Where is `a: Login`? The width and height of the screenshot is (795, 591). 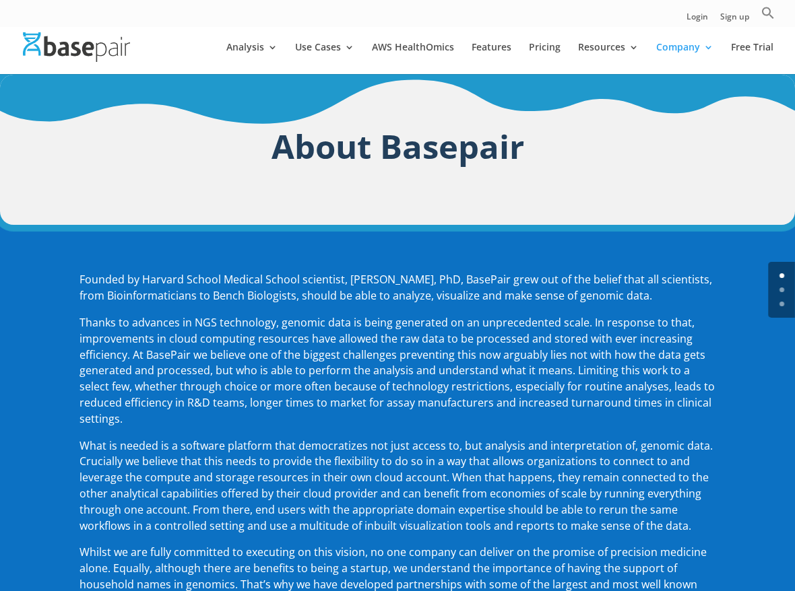 a: Login is located at coordinates (697, 20).